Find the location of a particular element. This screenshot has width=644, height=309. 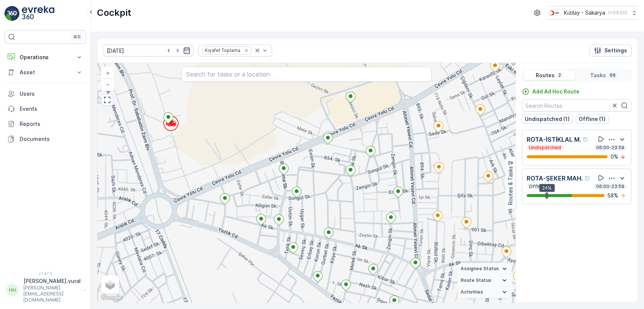

p: ROTA-ŞEKER MAH. is located at coordinates (554, 178).